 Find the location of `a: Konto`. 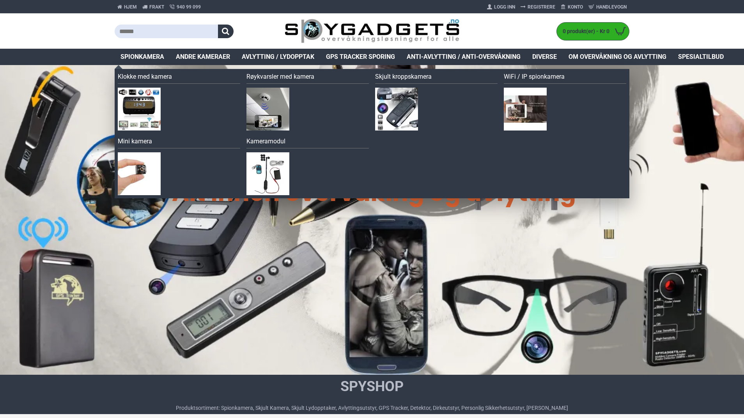

a: Konto is located at coordinates (572, 7).